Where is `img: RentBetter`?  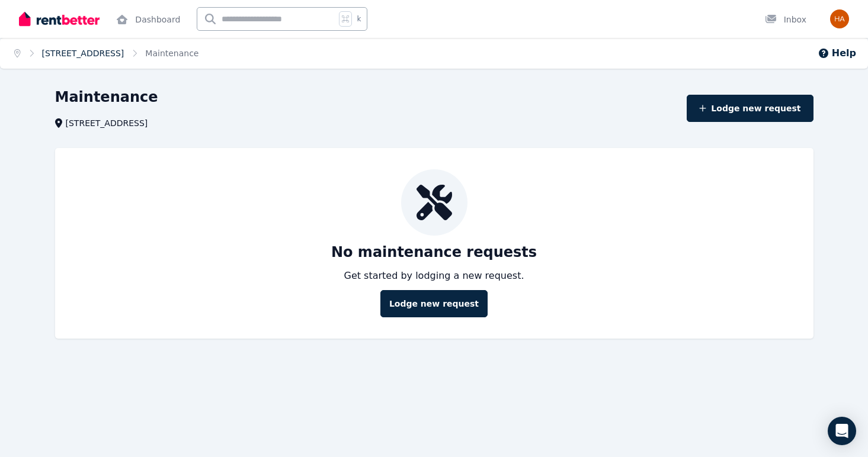 img: RentBetter is located at coordinates (59, 19).